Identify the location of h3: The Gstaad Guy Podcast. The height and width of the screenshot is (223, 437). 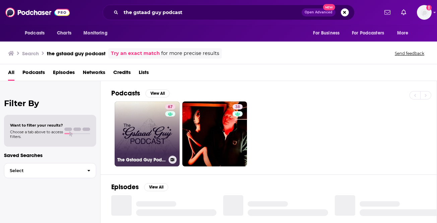
(142, 160).